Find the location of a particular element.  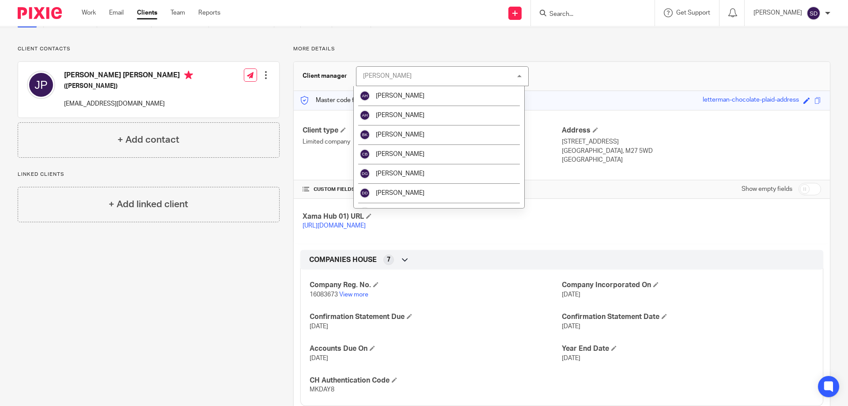

a: Reports is located at coordinates (209, 13).